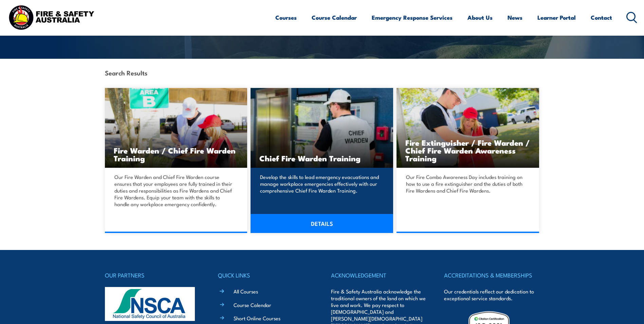 This screenshot has width=644, height=324. Describe the element at coordinates (176, 154) in the screenshot. I see `h3: Fire Warden / Chief Fire Warden Training` at that location.